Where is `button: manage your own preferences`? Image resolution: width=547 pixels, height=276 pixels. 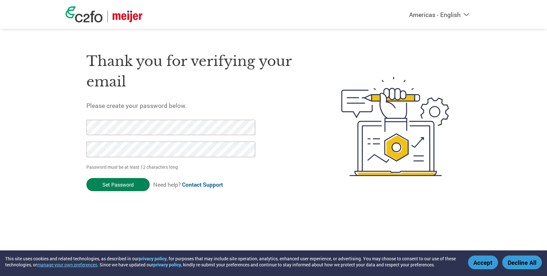
button: manage your own preferences is located at coordinates (67, 264).